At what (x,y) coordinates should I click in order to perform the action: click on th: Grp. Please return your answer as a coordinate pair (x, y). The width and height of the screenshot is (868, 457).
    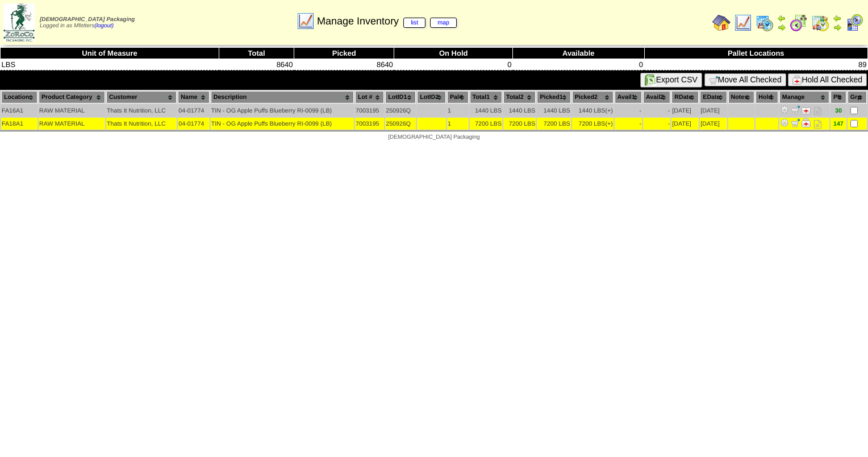
    Looking at the image, I should click on (857, 97).